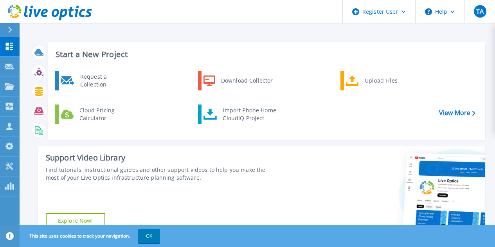  What do you see at coordinates (380, 81) in the screenshot?
I see `a: Upload Files` at bounding box center [380, 81].